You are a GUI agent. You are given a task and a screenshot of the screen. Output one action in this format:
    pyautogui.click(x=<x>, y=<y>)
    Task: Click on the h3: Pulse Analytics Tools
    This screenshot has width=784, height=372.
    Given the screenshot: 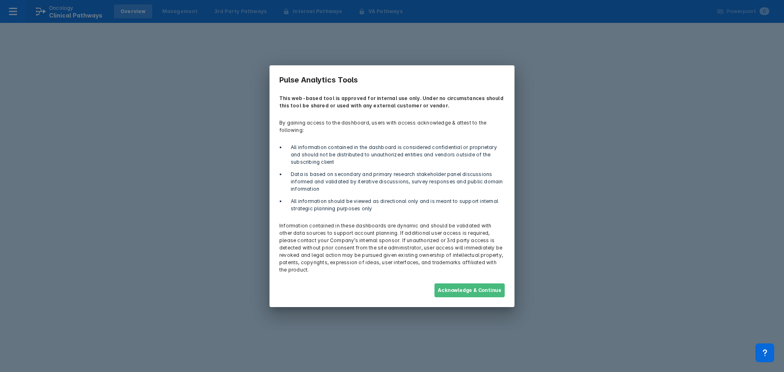 What is the action you would take?
    pyautogui.click(x=392, y=80)
    